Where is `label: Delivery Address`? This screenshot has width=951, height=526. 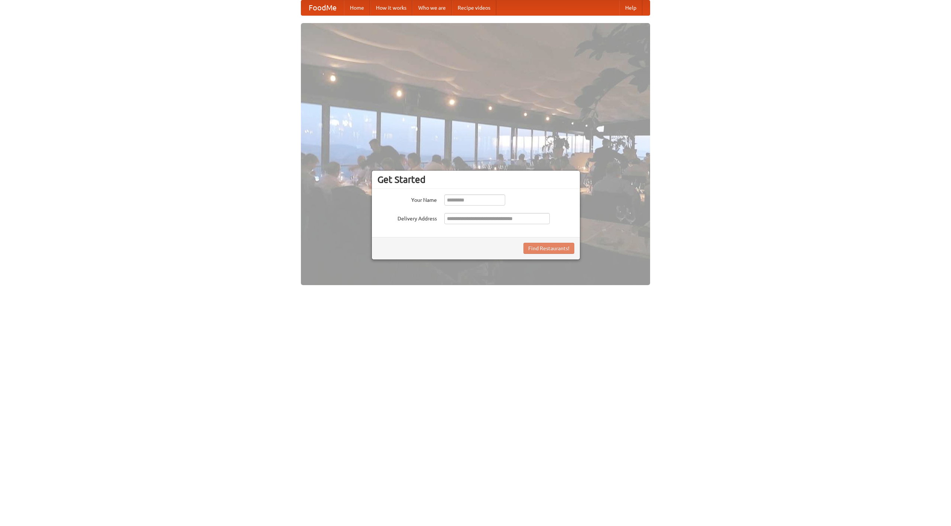
label: Delivery Address is located at coordinates (407, 217).